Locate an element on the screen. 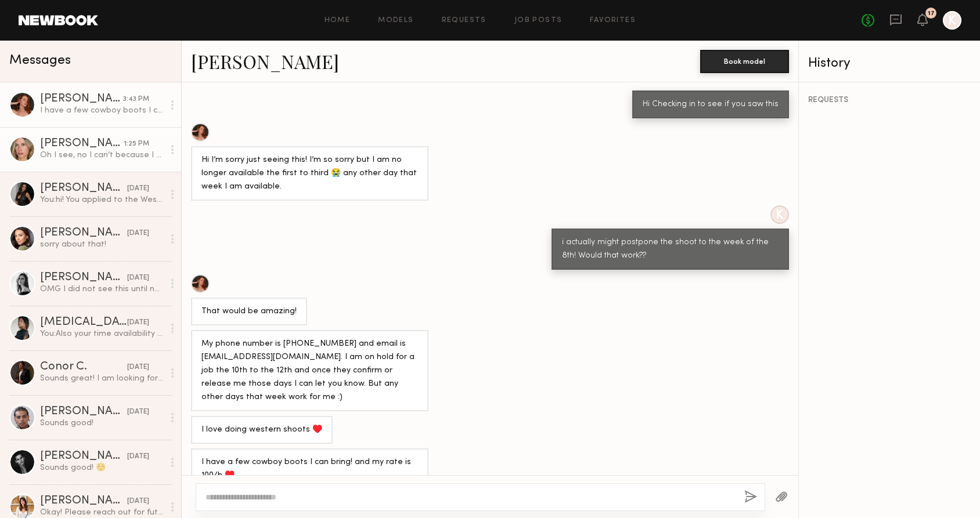  button: Book model is located at coordinates (744, 62).